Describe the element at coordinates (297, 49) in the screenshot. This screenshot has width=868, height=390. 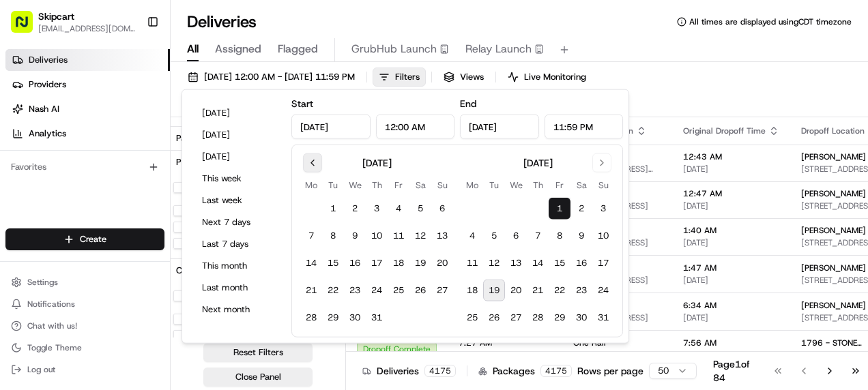
I see `span: Flagged` at that location.